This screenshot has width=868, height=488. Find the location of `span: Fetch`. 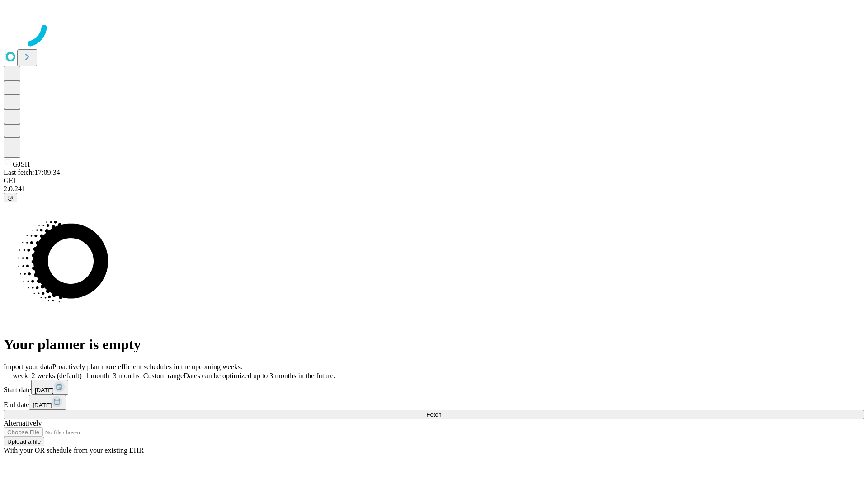

span: Fetch is located at coordinates (434, 414).